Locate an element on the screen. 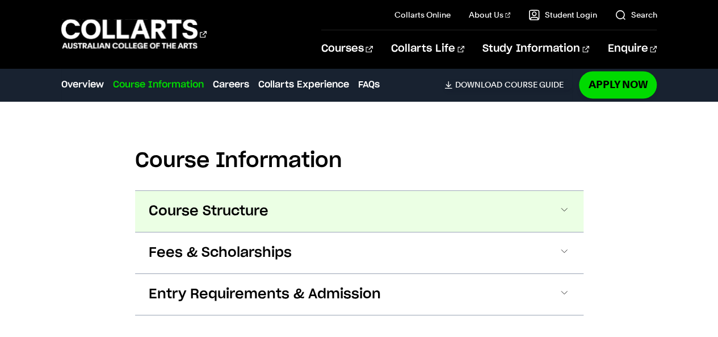 The image size is (718, 337). a: Collarts Experience is located at coordinates (304, 85).